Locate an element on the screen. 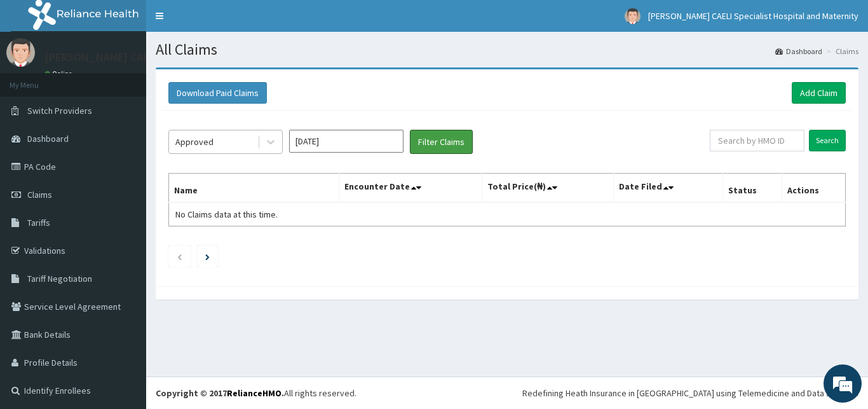  span: Switch Providers is located at coordinates (59, 111).